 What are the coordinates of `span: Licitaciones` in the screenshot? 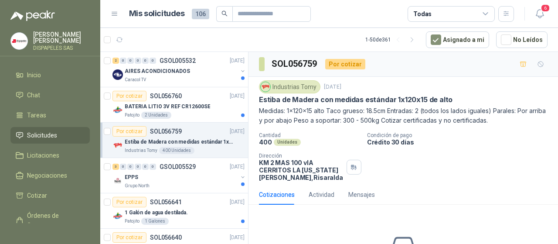 It's located at (43, 155).